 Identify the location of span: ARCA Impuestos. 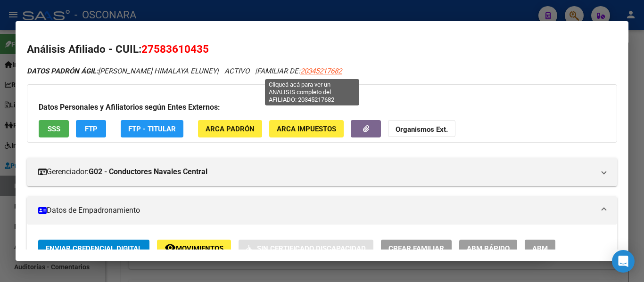
(307, 129).